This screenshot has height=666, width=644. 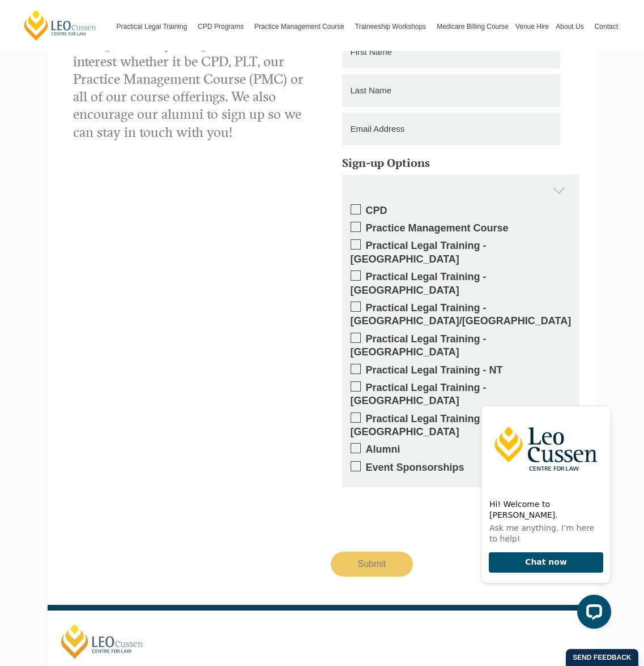 What do you see at coordinates (473, 27) in the screenshot?
I see `a: Medicare Billing Course` at bounding box center [473, 27].